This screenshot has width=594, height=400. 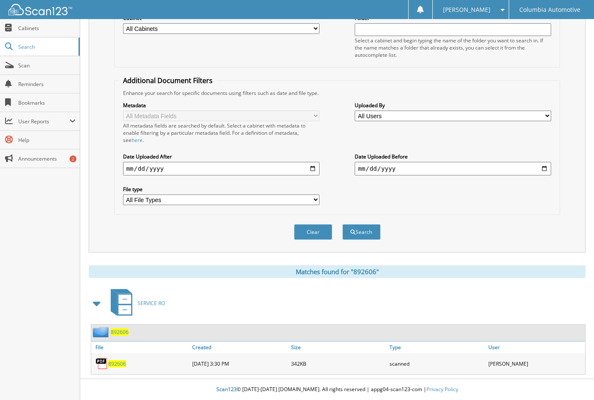 What do you see at coordinates (168, 81) in the screenshot?
I see `legend: Additional Document Filters` at bounding box center [168, 81].